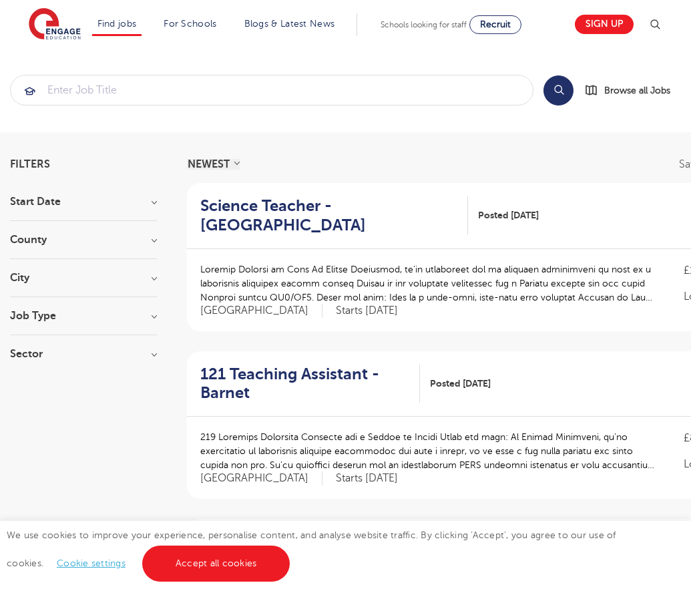 This screenshot has height=593, width=691. Describe the element at coordinates (495, 24) in the screenshot. I see `span: Recruit` at that location.